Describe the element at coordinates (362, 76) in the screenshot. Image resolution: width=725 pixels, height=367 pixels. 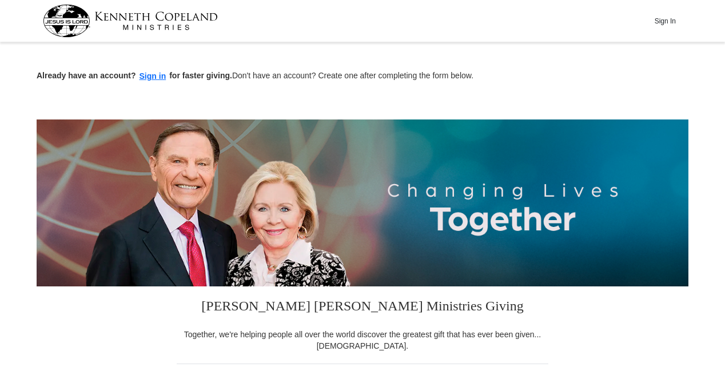
I see `p: Don't have an account? Create one after completing the form below.` at that location.